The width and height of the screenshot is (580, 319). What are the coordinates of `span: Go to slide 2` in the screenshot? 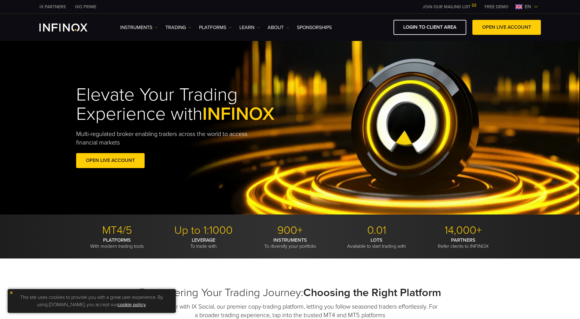 It's located at (290, 207).